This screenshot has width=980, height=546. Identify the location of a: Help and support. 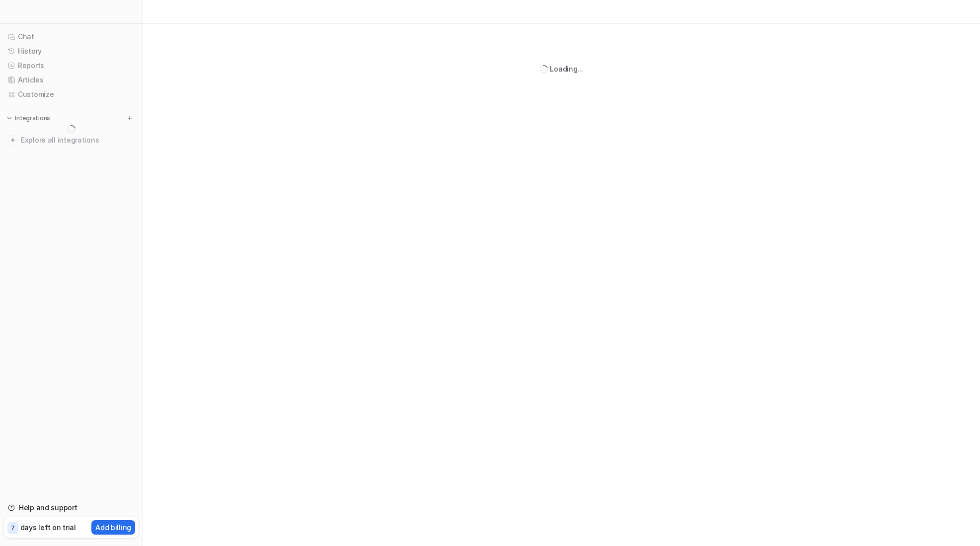
(71, 508).